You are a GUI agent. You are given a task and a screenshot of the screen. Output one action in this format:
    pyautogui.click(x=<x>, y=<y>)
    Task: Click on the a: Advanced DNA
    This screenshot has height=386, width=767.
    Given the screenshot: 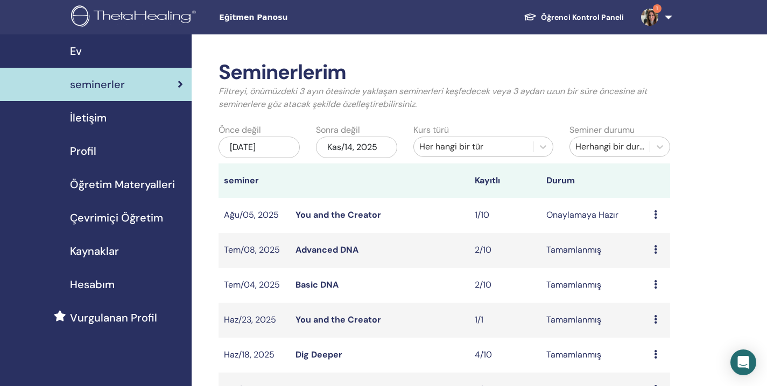 What is the action you would take?
    pyautogui.click(x=327, y=250)
    